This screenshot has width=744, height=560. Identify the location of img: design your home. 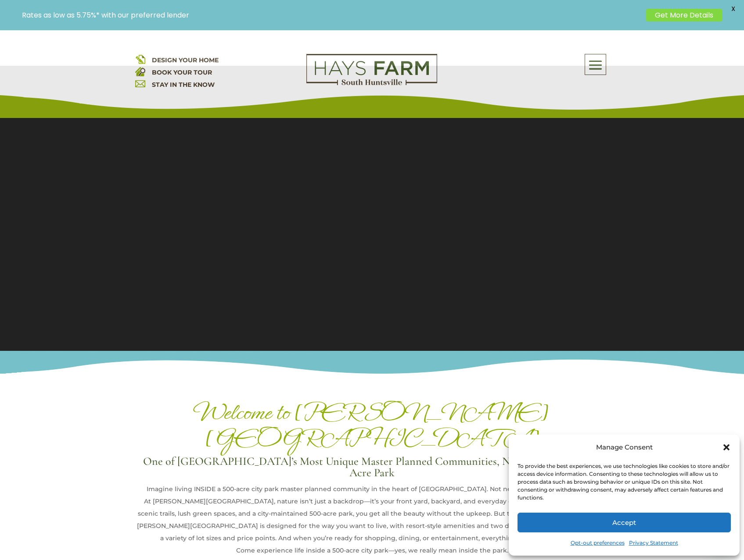
(140, 58).